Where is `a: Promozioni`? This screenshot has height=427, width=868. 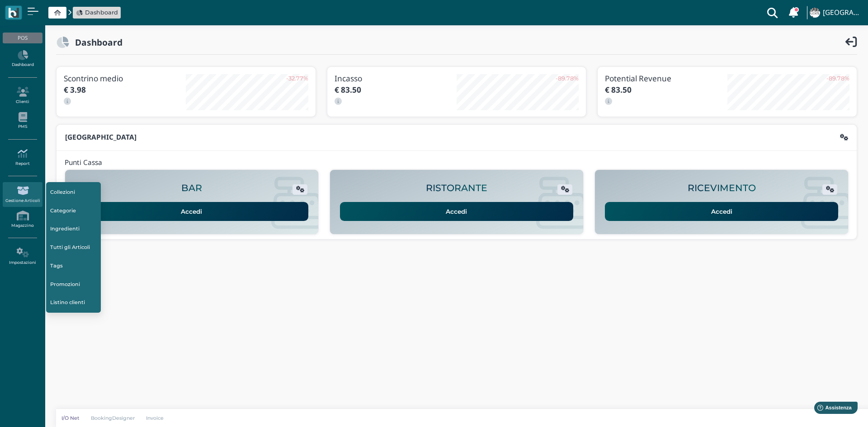
a: Promozioni is located at coordinates (73, 284).